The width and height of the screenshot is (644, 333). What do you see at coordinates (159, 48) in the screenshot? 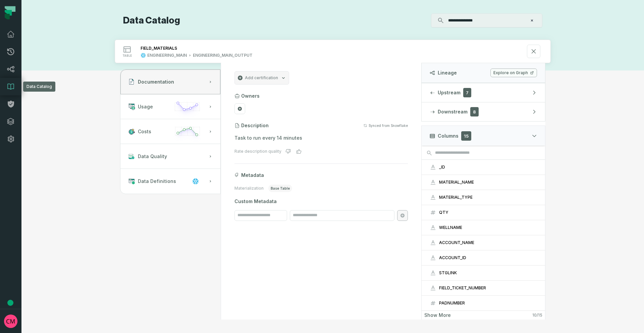
I see `div: FIELD_MATERIALS` at bounding box center [159, 48].